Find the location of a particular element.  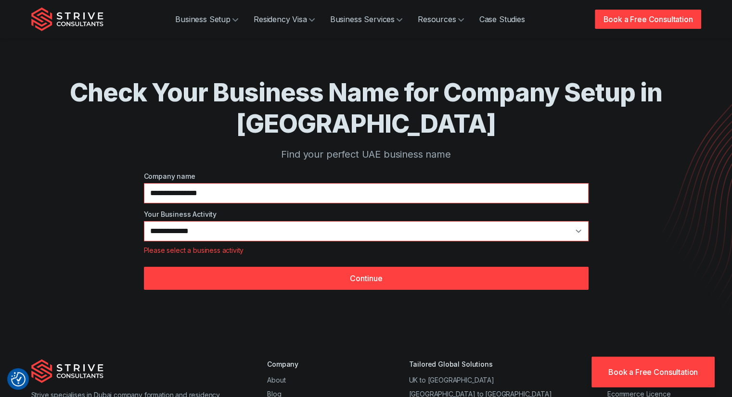

a: Business Setup is located at coordinates (206, 19).